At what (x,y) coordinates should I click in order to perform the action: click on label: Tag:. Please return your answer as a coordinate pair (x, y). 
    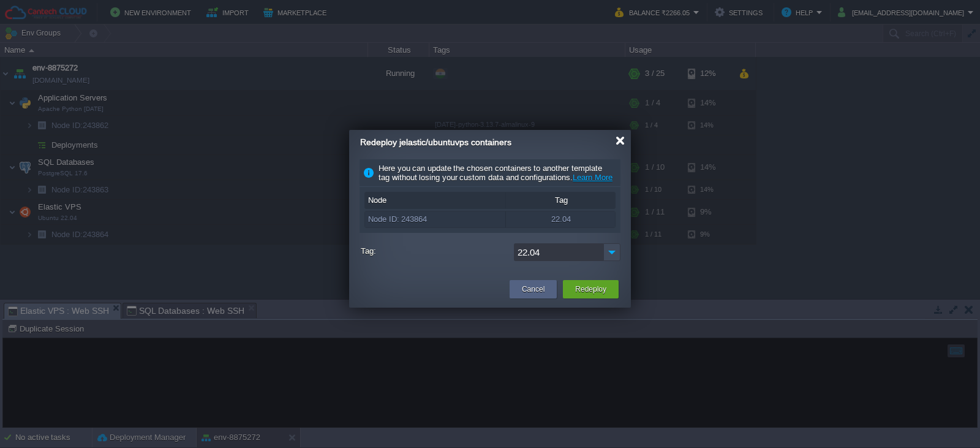
    Looking at the image, I should click on (435, 251).